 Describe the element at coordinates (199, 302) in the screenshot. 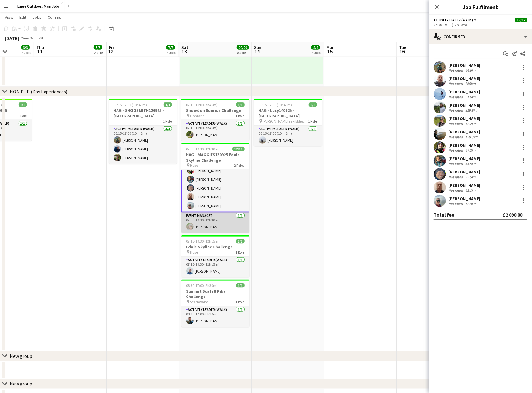

I see `span: Seathwaite` at that location.